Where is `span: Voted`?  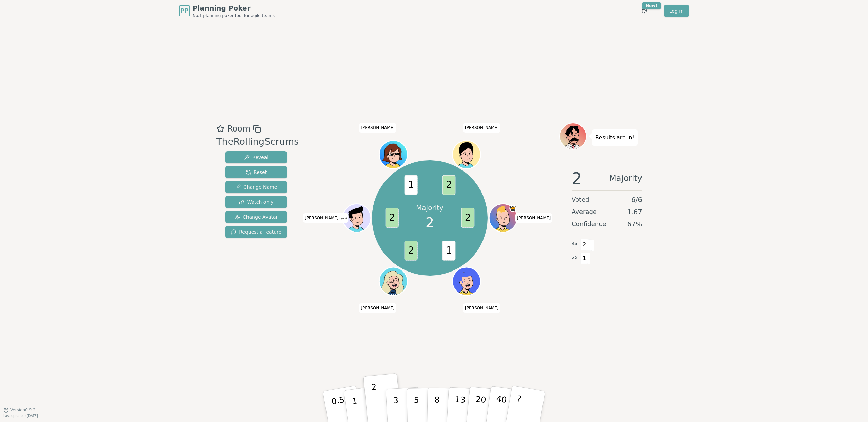
span: Voted is located at coordinates (581, 200).